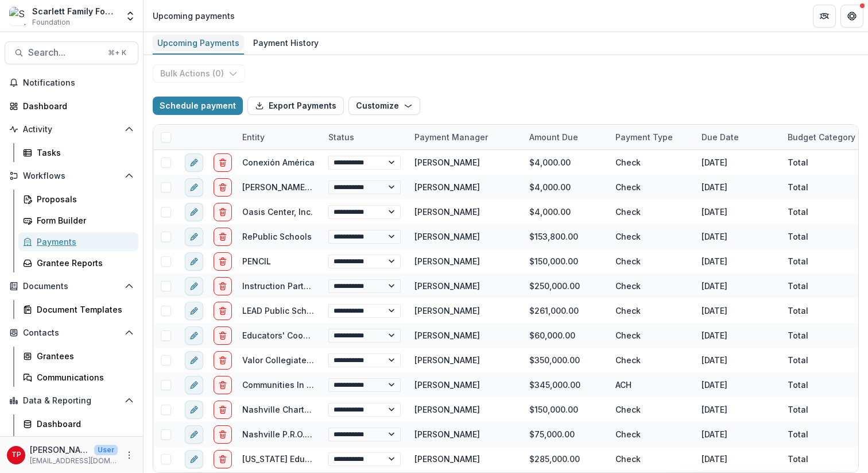  I want to click on div: Document Templates, so click(83, 309).